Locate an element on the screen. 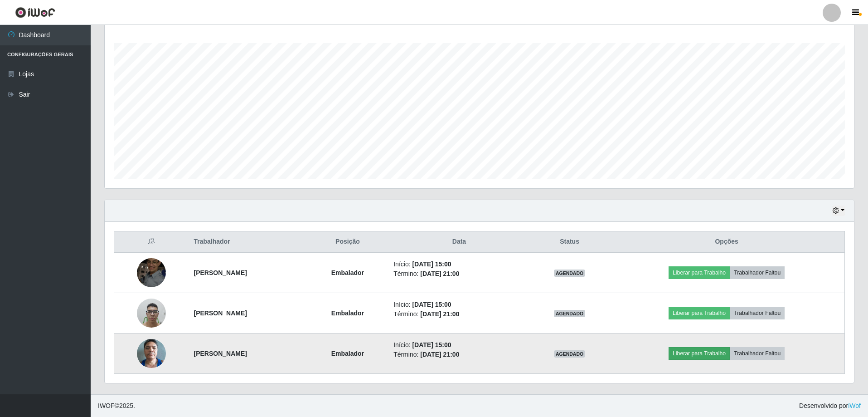 This screenshot has width=868, height=417. span: Desenvolvido por is located at coordinates (830, 406).